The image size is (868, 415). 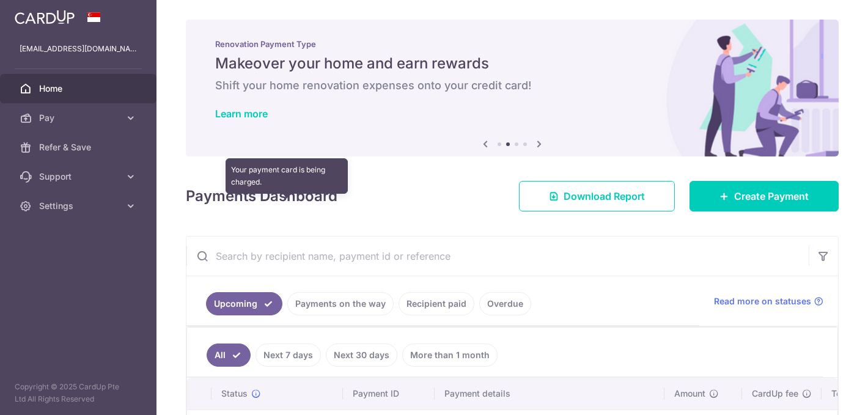 What do you see at coordinates (513, 86) in the screenshot?
I see `h6: Shift your home renovation expenses onto your credit card!` at bounding box center [513, 86].